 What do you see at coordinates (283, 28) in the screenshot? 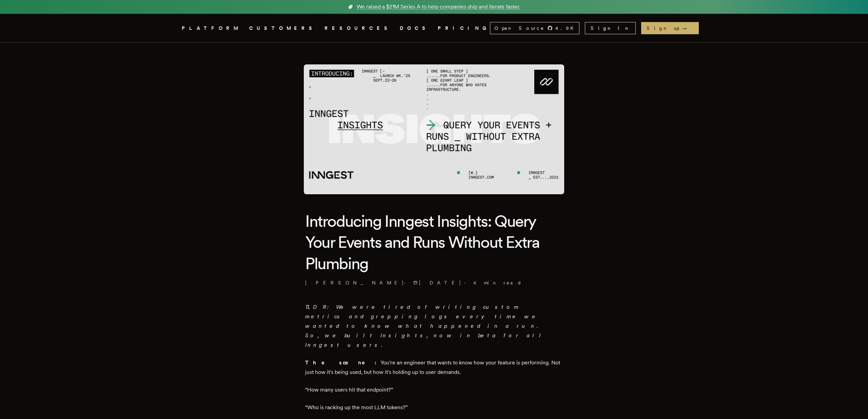
I see `a: CUSTOMERS` at bounding box center [283, 28].